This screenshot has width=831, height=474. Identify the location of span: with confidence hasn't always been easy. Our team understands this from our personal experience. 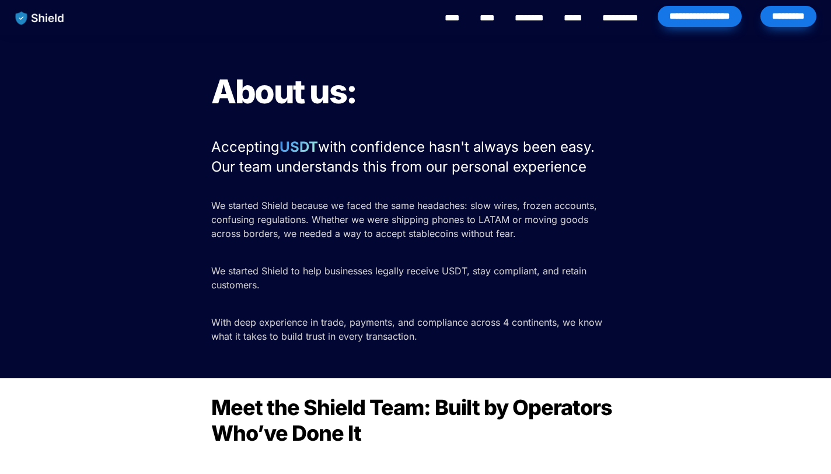
(405, 156).